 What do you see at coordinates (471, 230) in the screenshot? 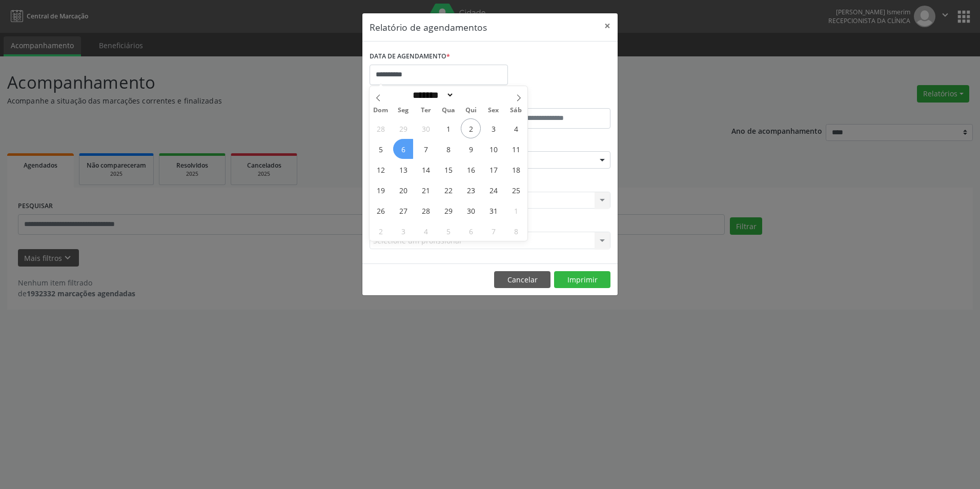
I see `span: Novembro 6, 2025` at bounding box center [471, 230].